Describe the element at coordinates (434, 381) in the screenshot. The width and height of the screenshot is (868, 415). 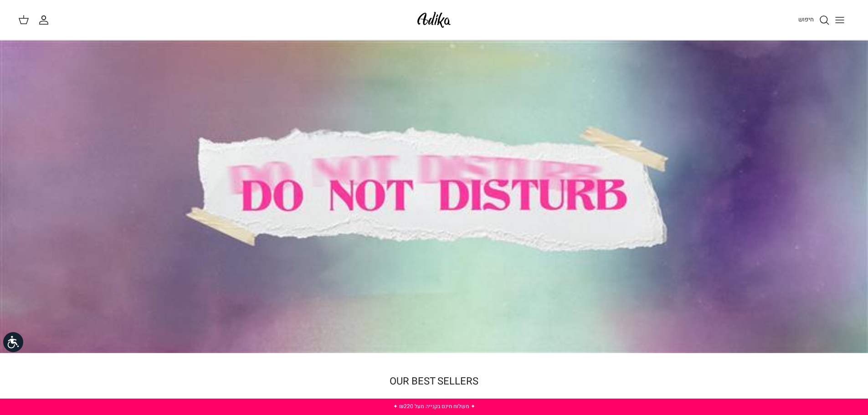
I see `a: OUR BEST SELLERS` at that location.